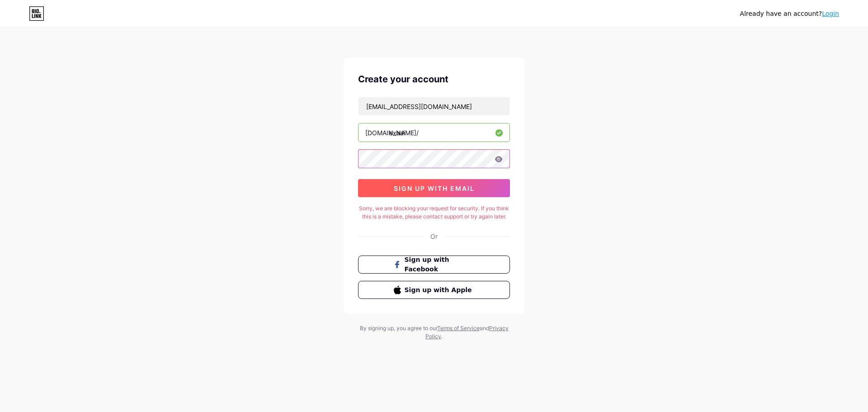 The height and width of the screenshot is (412, 868). Describe the element at coordinates (434, 265) in the screenshot. I see `button: Sign up with Facebook` at that location.